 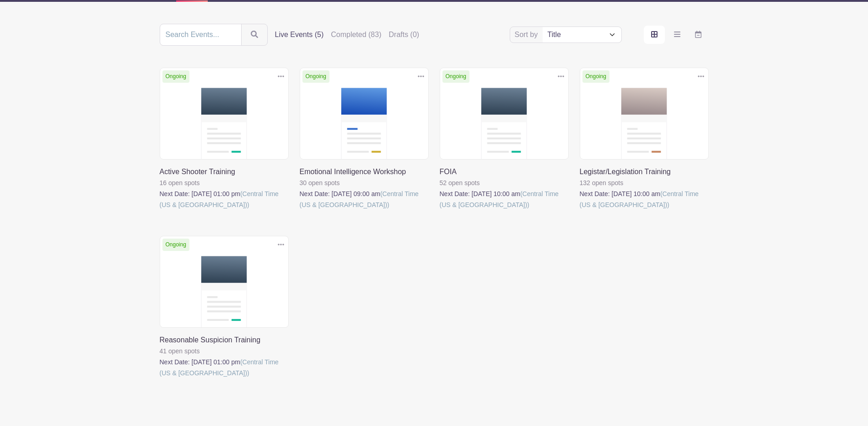 What do you see at coordinates (356, 35) in the screenshot?
I see `label: Completed (83)` at bounding box center [356, 35].